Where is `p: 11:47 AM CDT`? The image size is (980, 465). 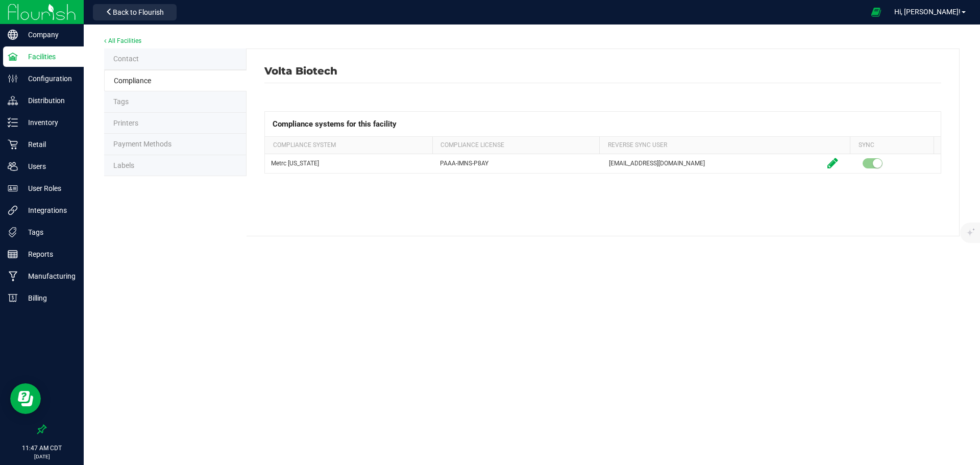 p: 11:47 AM CDT is located at coordinates (41, 448).